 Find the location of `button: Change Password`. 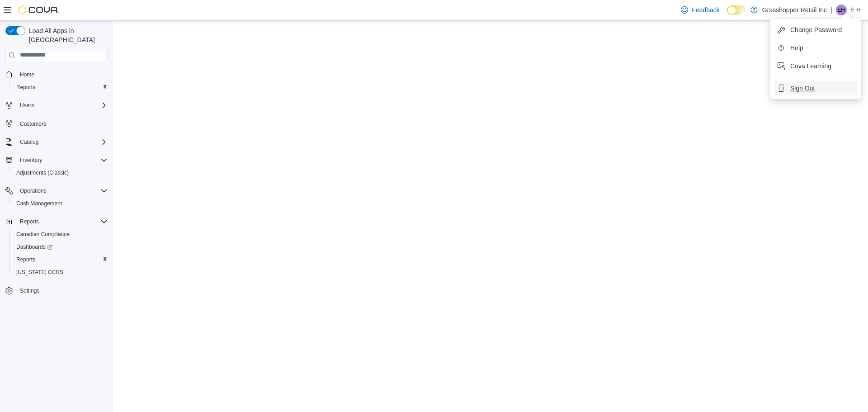

button: Change Password is located at coordinates (815, 30).